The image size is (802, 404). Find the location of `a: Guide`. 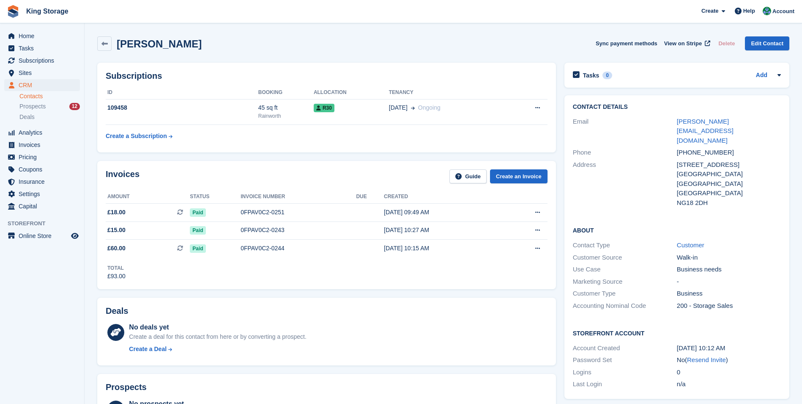

a: Guide is located at coordinates (468, 176).